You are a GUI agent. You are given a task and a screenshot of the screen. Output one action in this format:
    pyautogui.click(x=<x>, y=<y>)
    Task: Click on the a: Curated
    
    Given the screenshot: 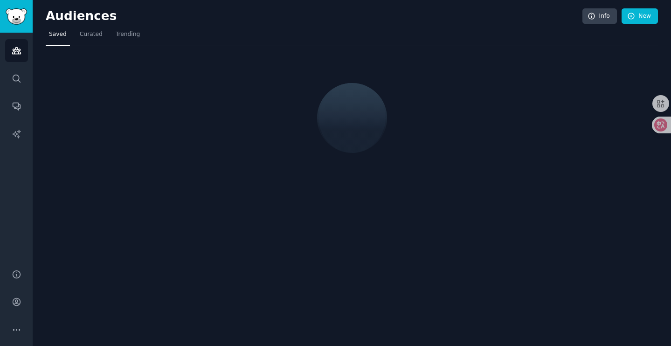 What is the action you would take?
    pyautogui.click(x=91, y=36)
    